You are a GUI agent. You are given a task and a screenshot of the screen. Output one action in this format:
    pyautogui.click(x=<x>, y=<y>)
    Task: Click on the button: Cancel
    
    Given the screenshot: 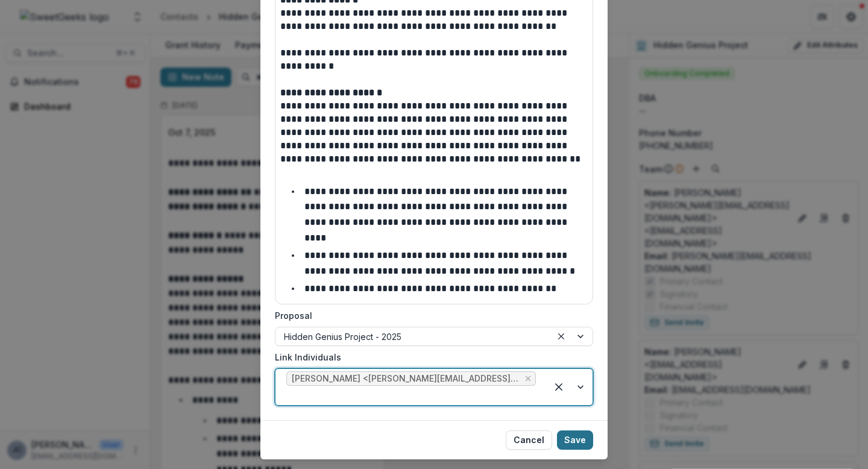 What is the action you would take?
    pyautogui.click(x=529, y=440)
    